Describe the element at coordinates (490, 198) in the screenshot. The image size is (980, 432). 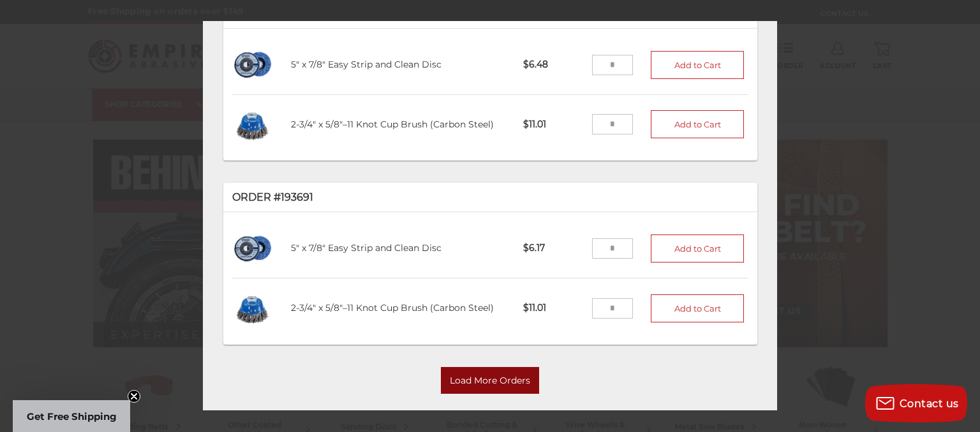
I see `p: Order #193691` at that location.